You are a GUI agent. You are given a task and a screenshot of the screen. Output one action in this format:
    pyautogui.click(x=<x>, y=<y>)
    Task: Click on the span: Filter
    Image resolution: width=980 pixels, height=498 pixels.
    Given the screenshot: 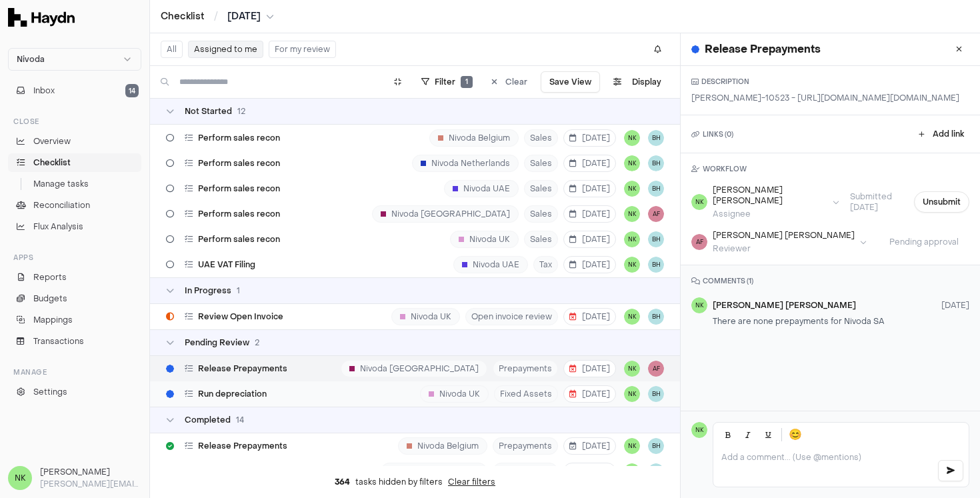 What is the action you would take?
    pyautogui.click(x=445, y=82)
    